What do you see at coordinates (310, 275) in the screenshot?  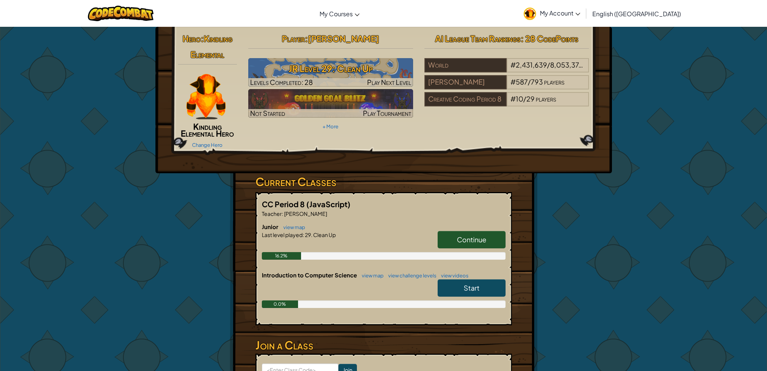 I see `span: Introduction to Computer Science` at bounding box center [310, 275].